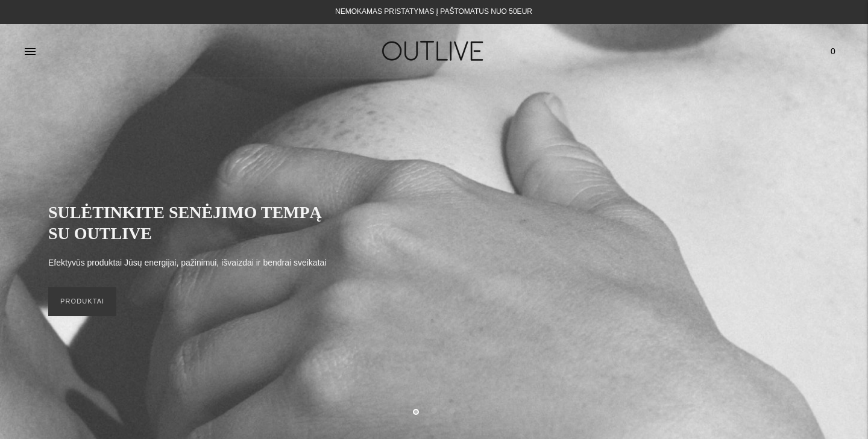 The height and width of the screenshot is (439, 868). I want to click on a: 0, so click(833, 51).